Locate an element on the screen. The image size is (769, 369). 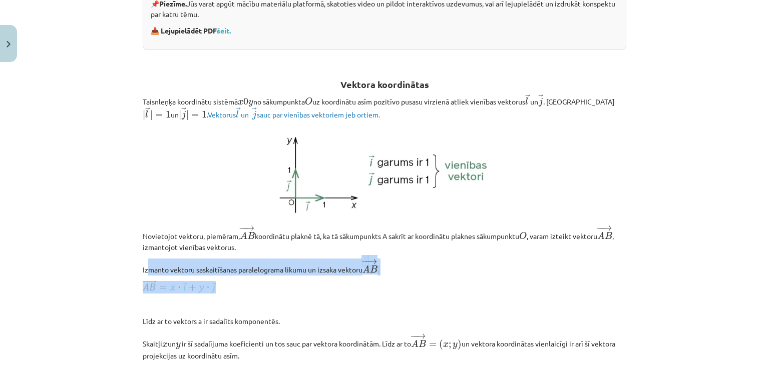
p: Izmanto vektoru saskaitīšanas paralelograma likumu un izsaka vektoru . is located at coordinates (385, 267).